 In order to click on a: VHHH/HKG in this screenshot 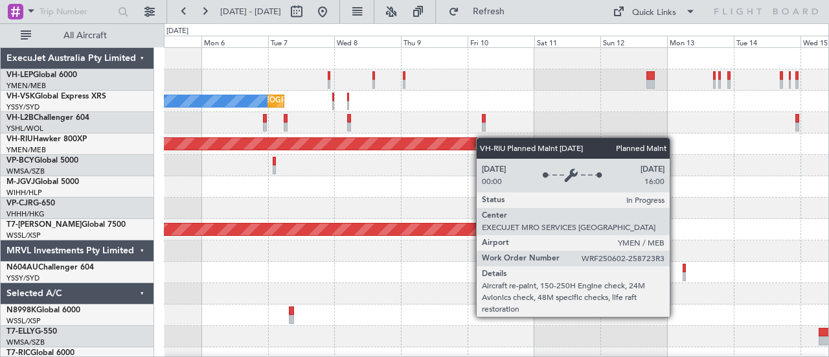, I will do `click(25, 214)`.